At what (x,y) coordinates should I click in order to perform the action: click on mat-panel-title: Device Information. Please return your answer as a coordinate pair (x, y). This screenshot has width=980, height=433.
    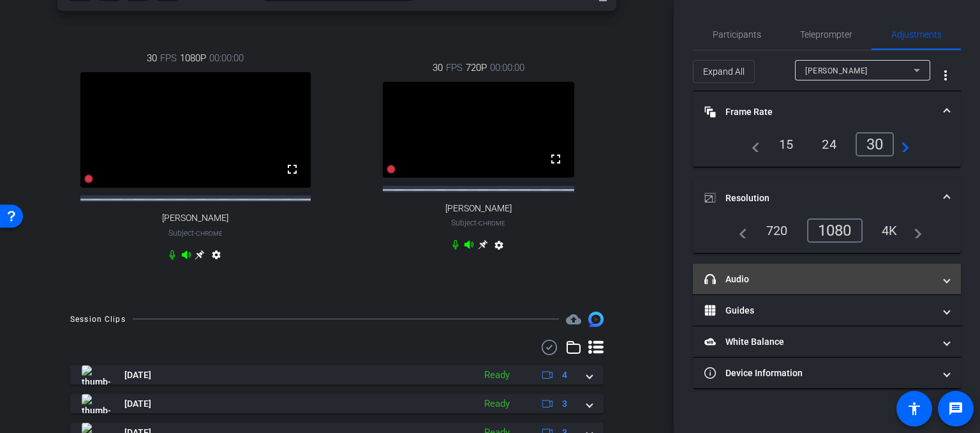
    Looking at the image, I should click on (820, 373).